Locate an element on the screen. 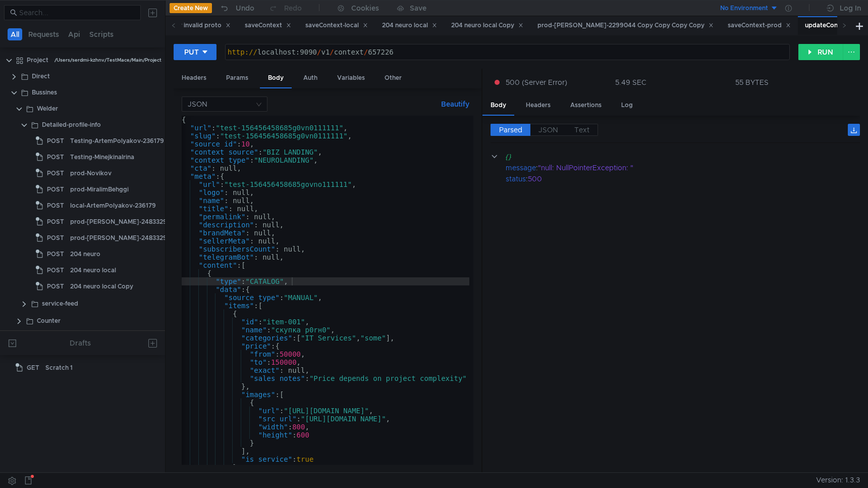 The height and width of the screenshot is (488, 868). div: /Users/serdmi-kzhnv/TestMace/Main/Project is located at coordinates (108, 60).